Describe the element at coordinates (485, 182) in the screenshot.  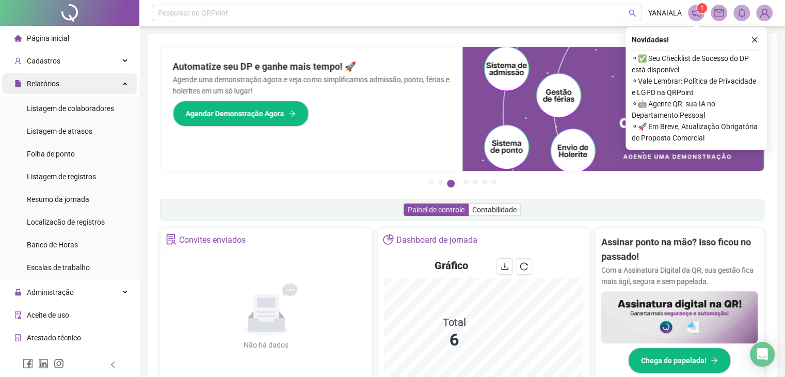
I see `button: 6` at that location.